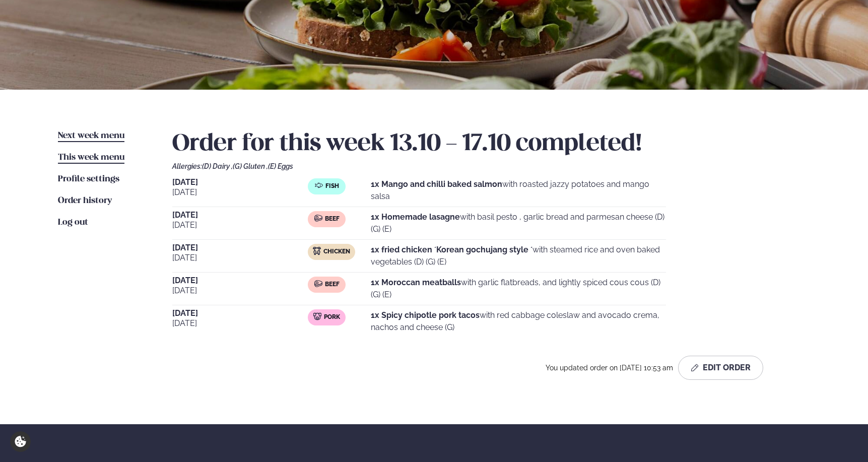 This screenshot has height=462, width=868. I want to click on strong: 1x Spicy chipotle pork tacos, so click(425, 314).